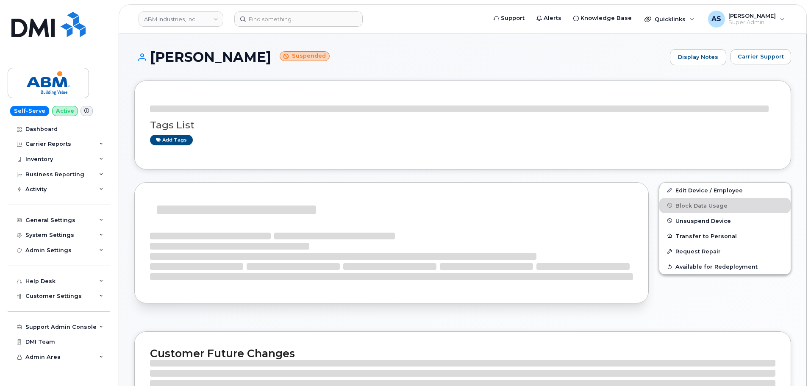 The height and width of the screenshot is (386, 811). What do you see at coordinates (725, 206) in the screenshot?
I see `button: Block Data Usage` at bounding box center [725, 206].